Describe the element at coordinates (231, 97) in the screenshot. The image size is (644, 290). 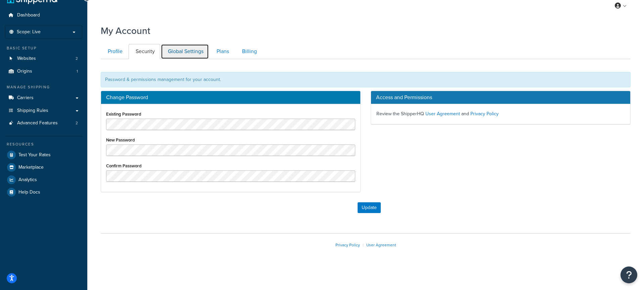
I see `h3: Change Password` at that location.